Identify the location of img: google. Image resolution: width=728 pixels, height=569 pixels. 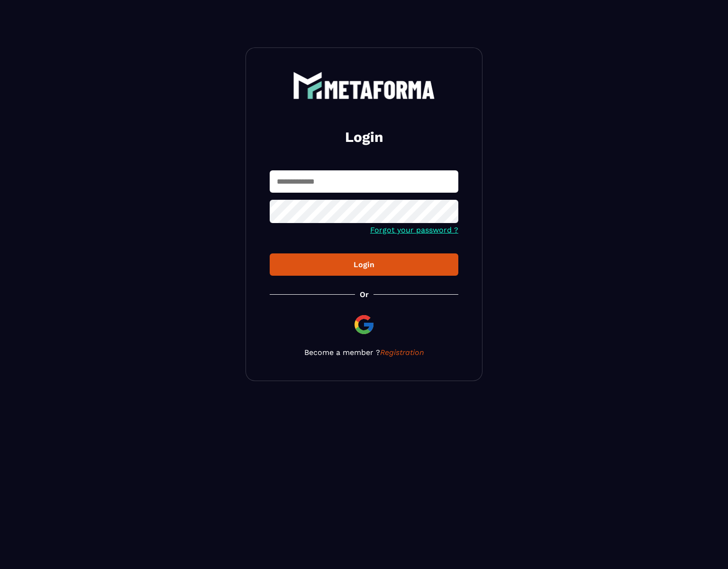
(364, 325).